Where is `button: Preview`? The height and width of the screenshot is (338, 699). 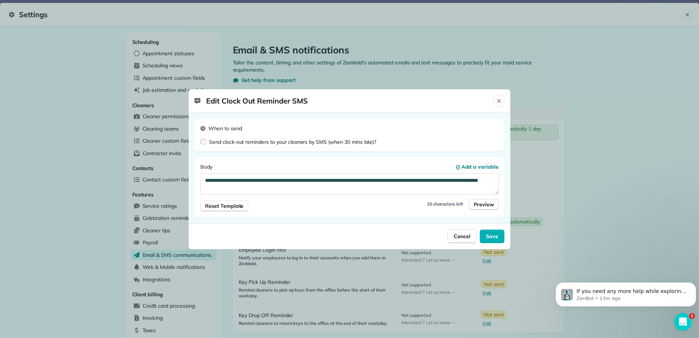
button: Preview is located at coordinates (483, 204).